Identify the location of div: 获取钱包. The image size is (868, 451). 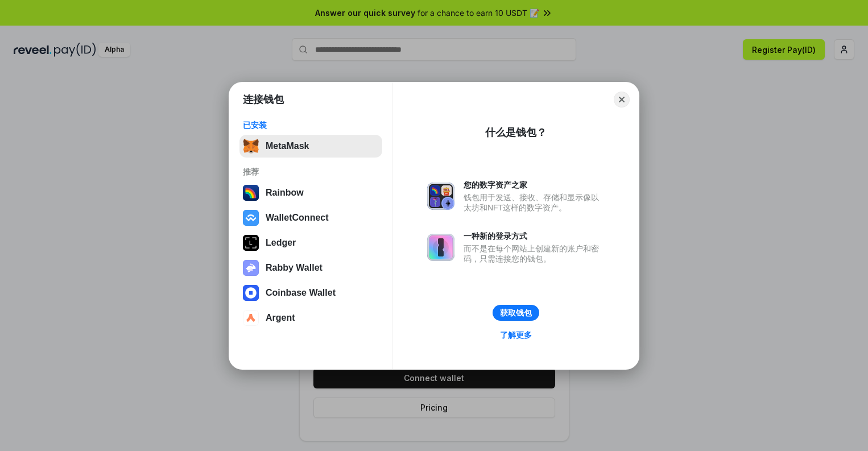
(516, 313).